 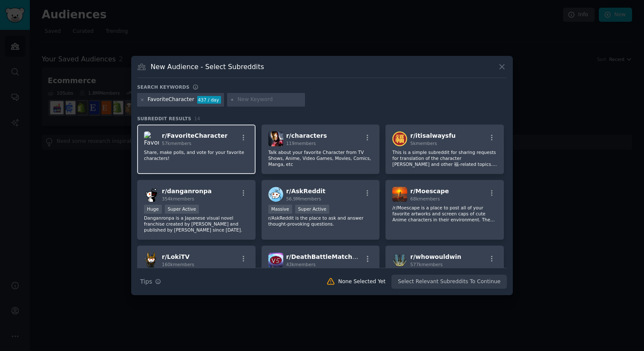 I want to click on h3: New Audience - Select Subreddits, so click(x=207, y=66).